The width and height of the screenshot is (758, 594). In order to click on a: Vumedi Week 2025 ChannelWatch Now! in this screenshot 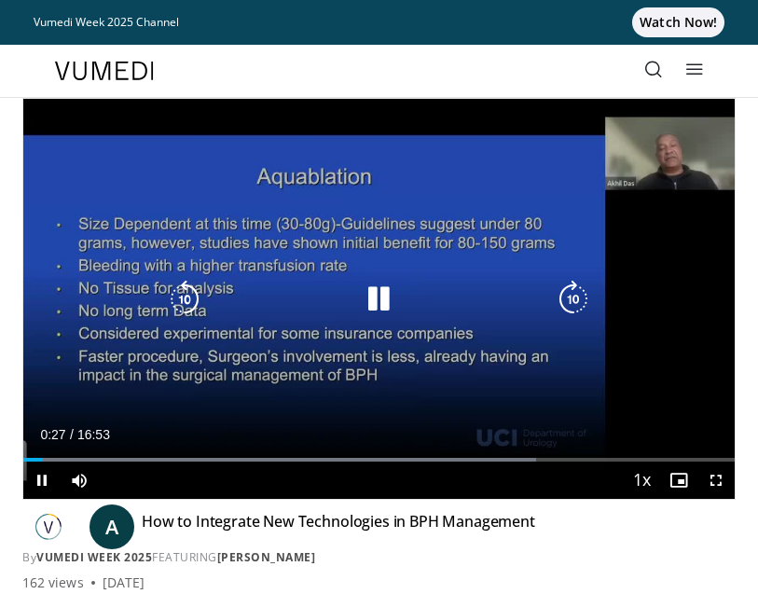, I will do `click(379, 22)`.